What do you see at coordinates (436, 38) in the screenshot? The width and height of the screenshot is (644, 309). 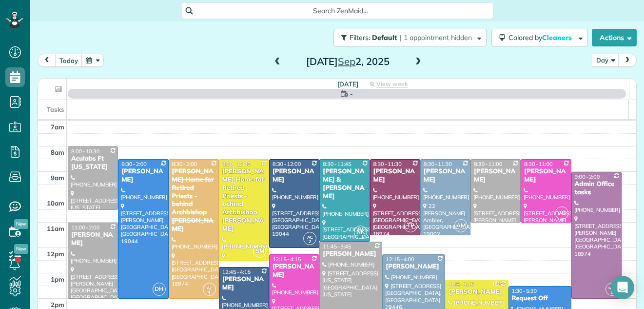 I see `span: | 1 appointment hidden` at bounding box center [436, 38].